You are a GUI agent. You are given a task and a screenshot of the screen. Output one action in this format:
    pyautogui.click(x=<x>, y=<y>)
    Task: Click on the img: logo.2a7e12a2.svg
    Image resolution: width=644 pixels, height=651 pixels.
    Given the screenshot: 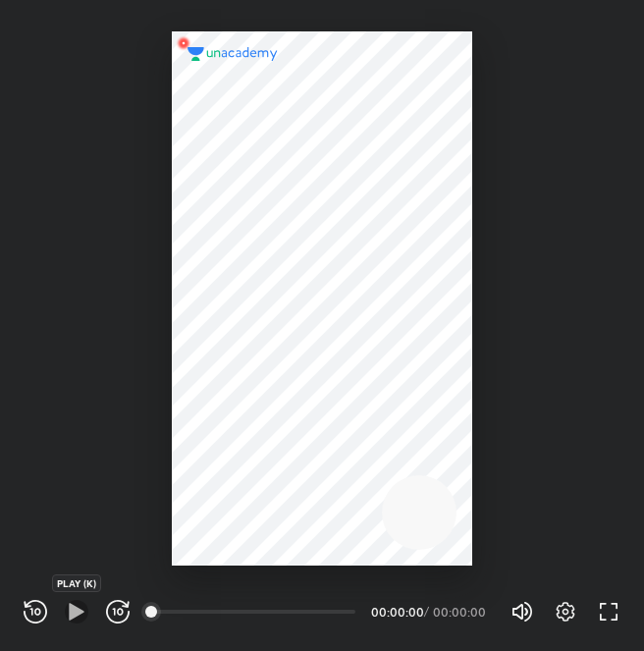 What is the action you would take?
    pyautogui.click(x=233, y=54)
    